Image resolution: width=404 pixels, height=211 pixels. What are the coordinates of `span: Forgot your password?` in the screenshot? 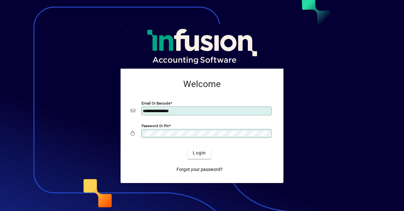 It's located at (200, 170).